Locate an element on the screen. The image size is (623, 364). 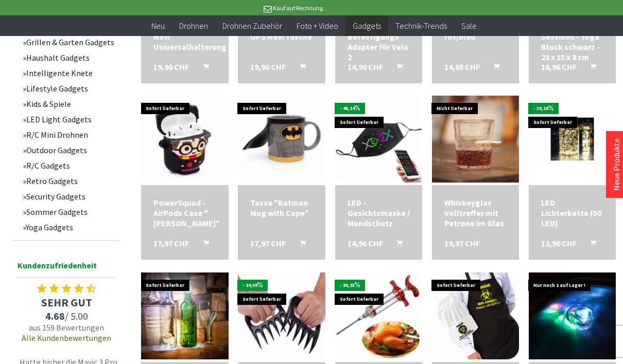
a: Gadgets is located at coordinates (367, 26).